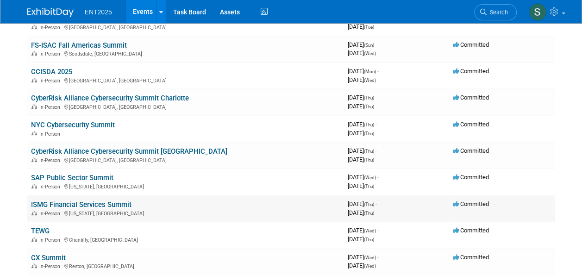 The width and height of the screenshot is (582, 275). I want to click on span: (Sun), so click(369, 45).